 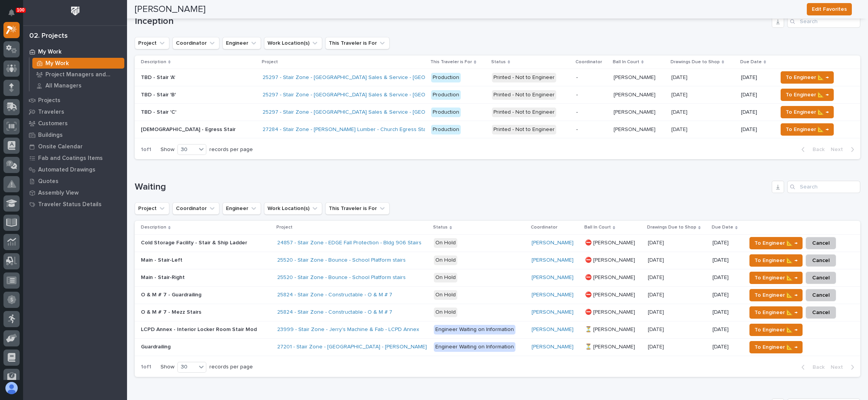 I want to click on a: Fab and Coatings Items, so click(x=75, y=157).